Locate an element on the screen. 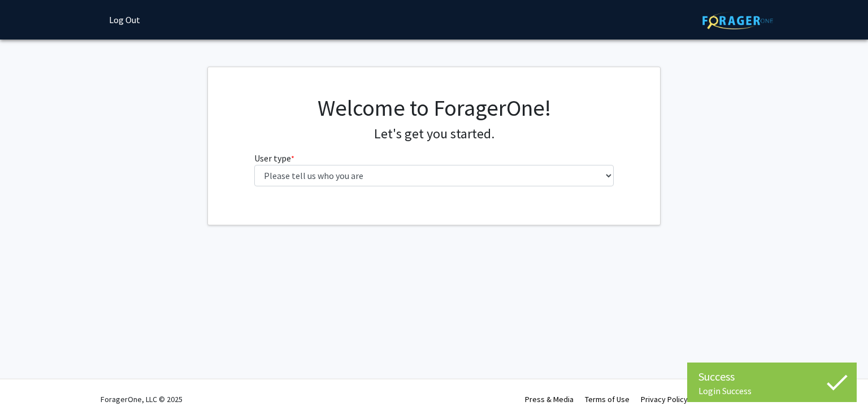 Image resolution: width=868 pixels, height=419 pixels. div: Login Success is located at coordinates (772, 391).